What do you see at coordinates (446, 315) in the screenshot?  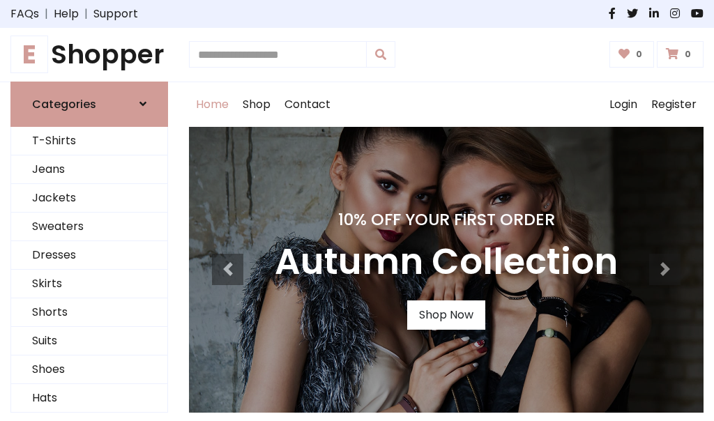 I see `a: Shop Now` at bounding box center [446, 315].